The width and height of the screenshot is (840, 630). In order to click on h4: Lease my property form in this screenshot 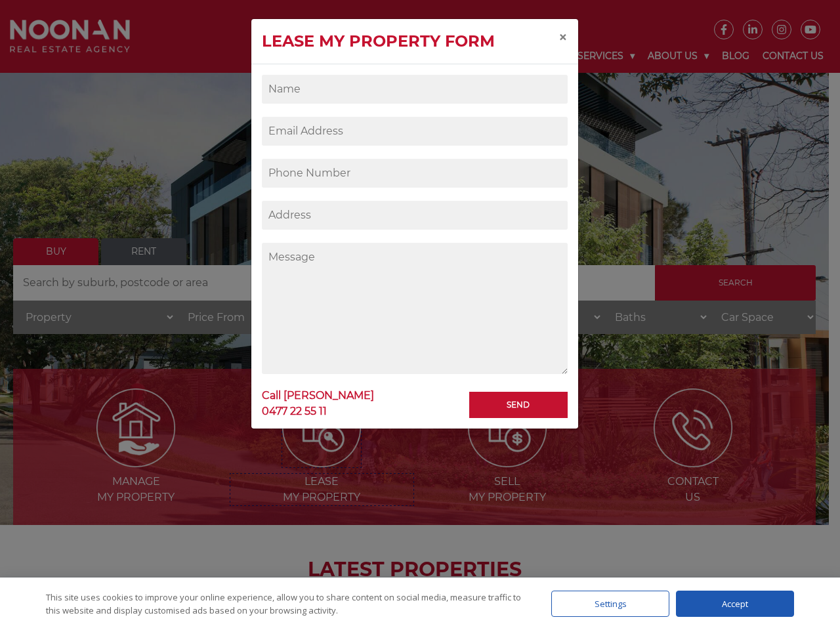, I will do `click(378, 42)`.